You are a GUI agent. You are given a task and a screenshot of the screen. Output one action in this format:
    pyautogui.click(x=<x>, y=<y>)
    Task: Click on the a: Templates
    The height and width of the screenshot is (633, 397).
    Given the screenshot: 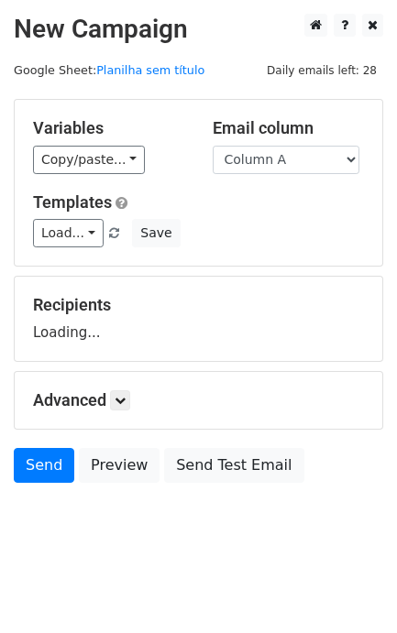 What is the action you would take?
    pyautogui.click(x=72, y=201)
    